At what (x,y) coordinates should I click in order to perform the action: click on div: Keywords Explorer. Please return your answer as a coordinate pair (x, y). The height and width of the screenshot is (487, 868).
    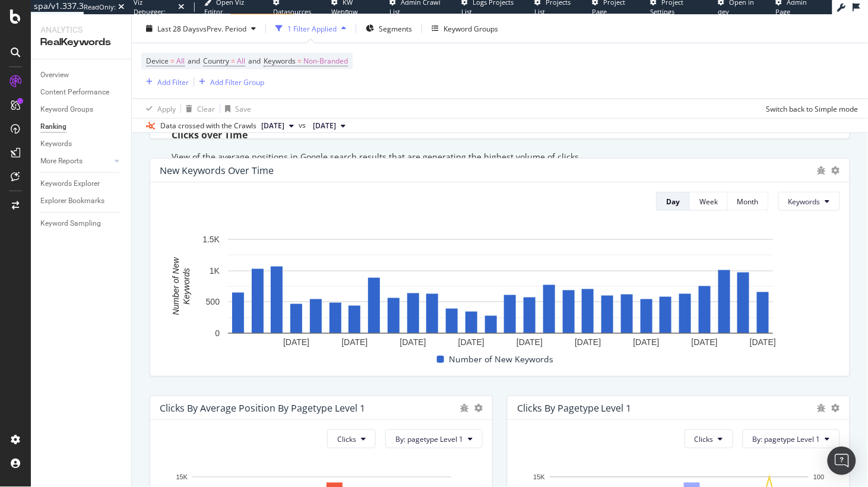
    Looking at the image, I should click on (70, 183).